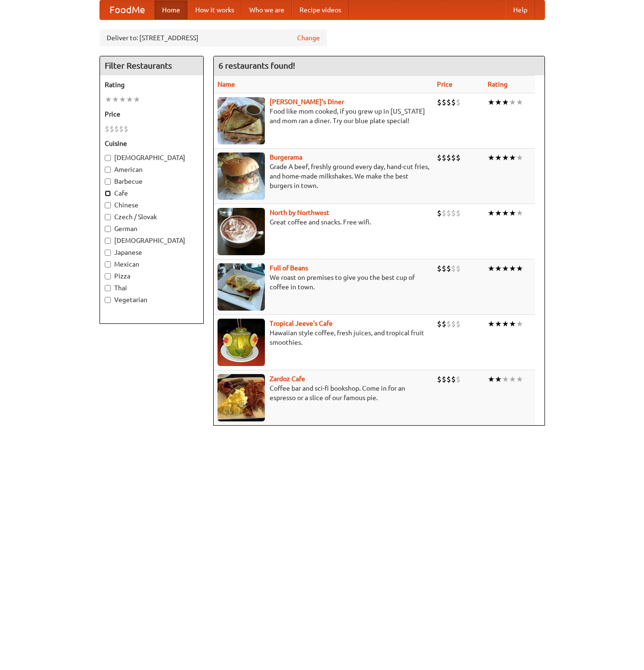  I want to click on img: beans.jpg, so click(241, 287).